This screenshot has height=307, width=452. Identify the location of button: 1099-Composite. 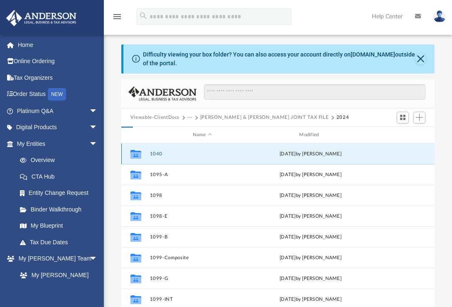
(202, 257).